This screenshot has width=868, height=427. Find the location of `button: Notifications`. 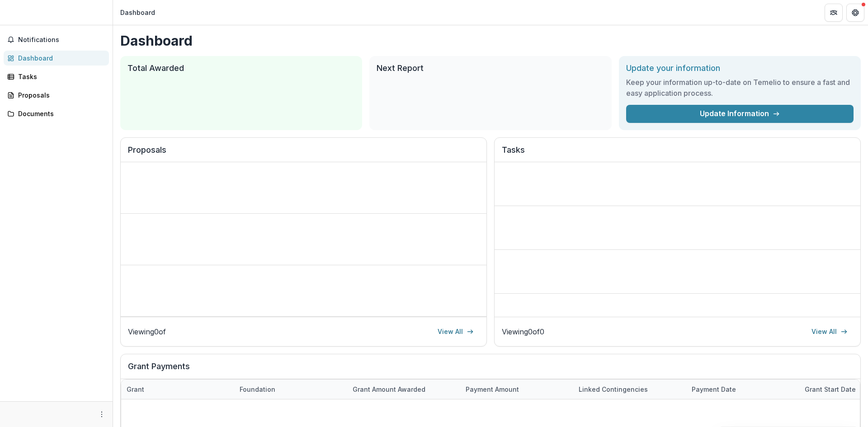

button: Notifications is located at coordinates (56, 40).